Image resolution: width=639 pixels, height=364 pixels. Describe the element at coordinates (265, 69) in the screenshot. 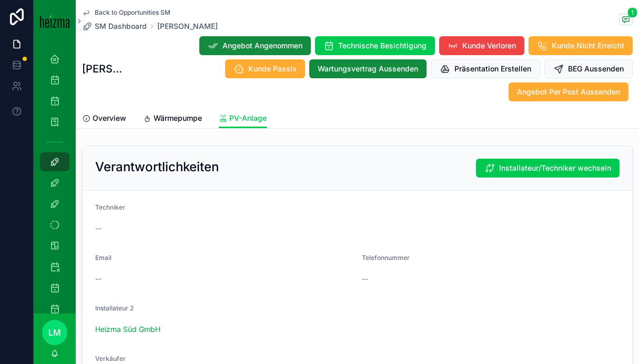

I see `button: Kunde Passiv` at that location.